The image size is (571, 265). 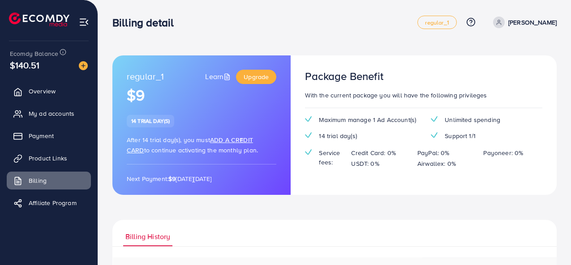 What do you see at coordinates (433, 153) in the screenshot?
I see `p: PayPal: 0%` at bounding box center [433, 153].